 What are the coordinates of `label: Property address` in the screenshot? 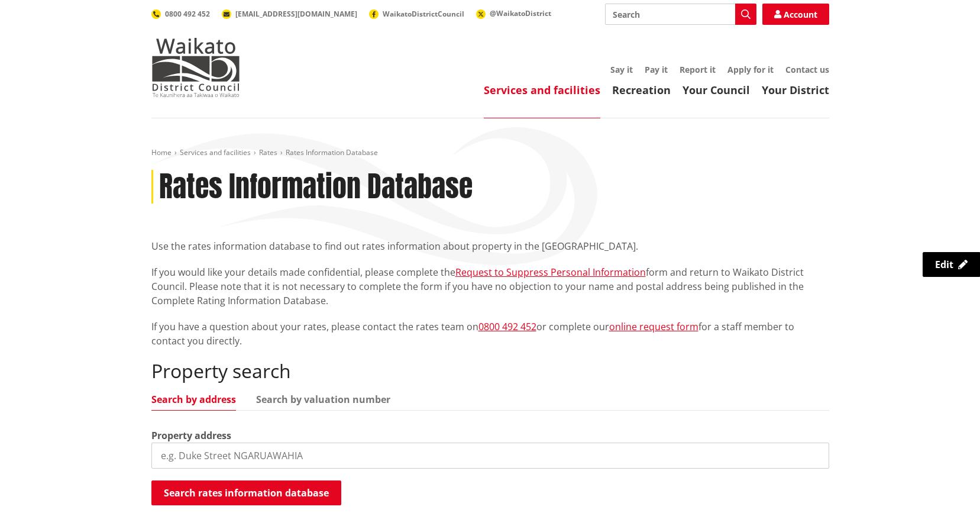 It's located at (191, 435).